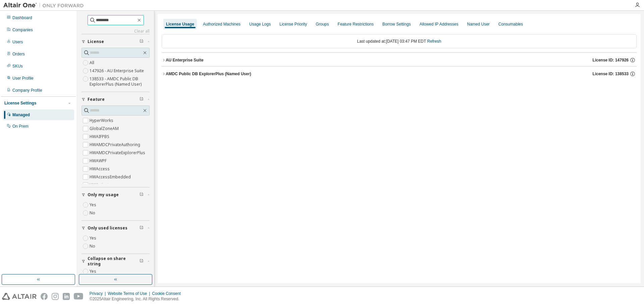  Describe the element at coordinates (184, 60) in the screenshot. I see `div: AU Enterprise Suite` at that location.